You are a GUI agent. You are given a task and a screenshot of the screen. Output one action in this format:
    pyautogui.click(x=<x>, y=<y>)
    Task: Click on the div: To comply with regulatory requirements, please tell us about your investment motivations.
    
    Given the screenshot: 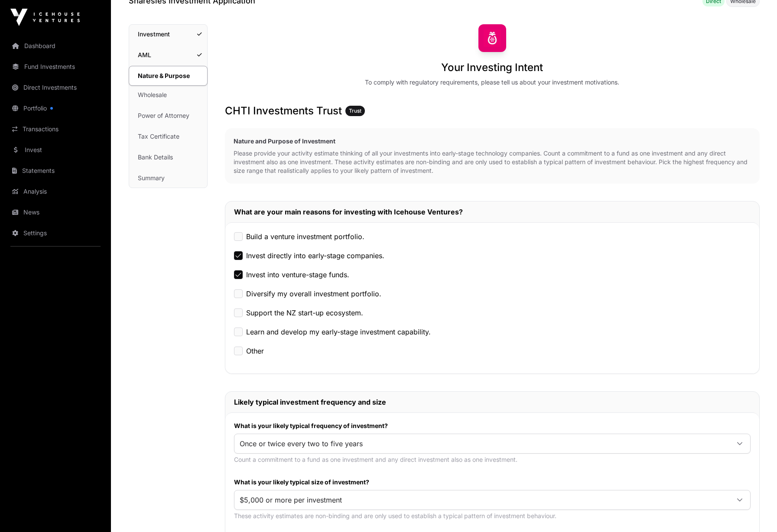 What is the action you would take?
    pyautogui.click(x=492, y=82)
    